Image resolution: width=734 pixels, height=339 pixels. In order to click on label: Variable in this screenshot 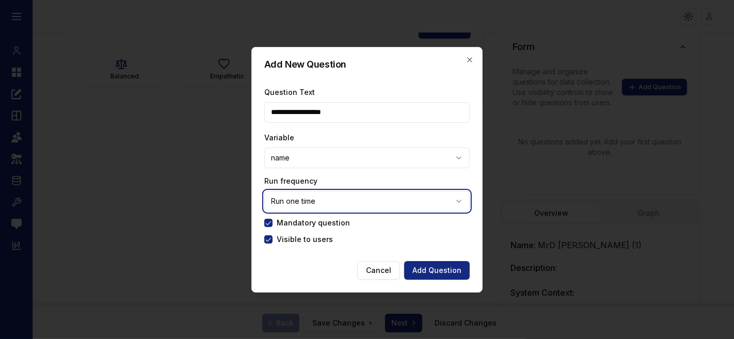, I will do `click(279, 137)`.